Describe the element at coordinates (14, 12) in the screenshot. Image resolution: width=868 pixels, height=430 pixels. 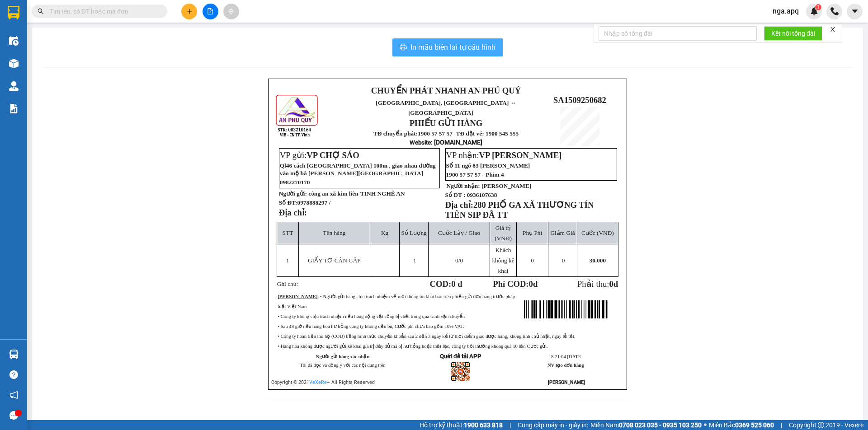
I see `img: logo-vxr` at that location.